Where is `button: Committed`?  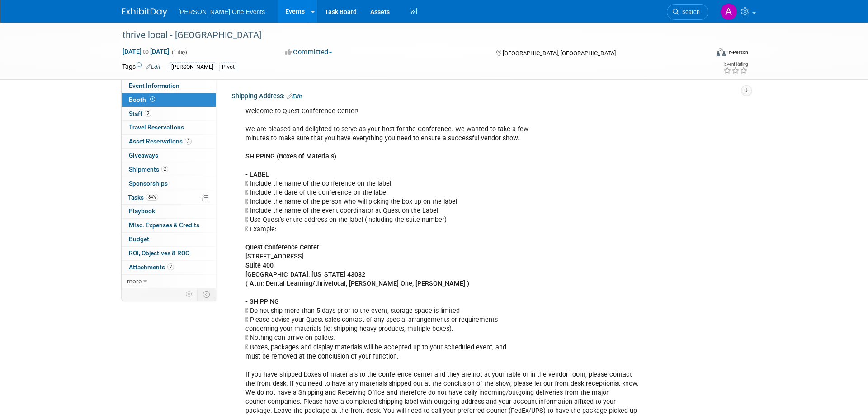 button: Committed is located at coordinates (309, 52).